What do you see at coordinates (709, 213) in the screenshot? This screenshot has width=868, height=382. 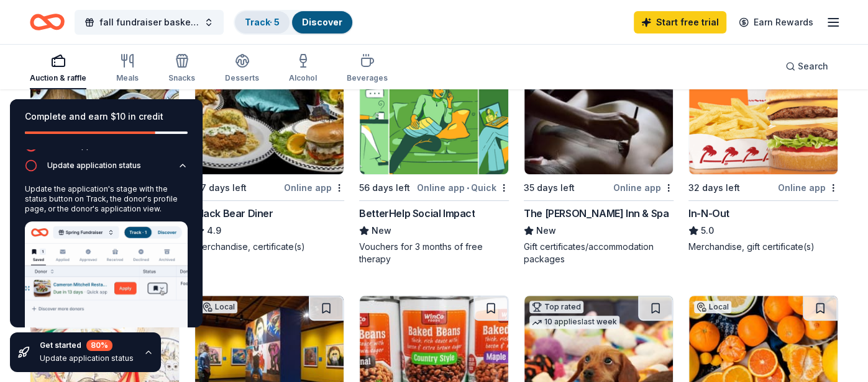 I see `div: In-N-Out` at bounding box center [709, 213].